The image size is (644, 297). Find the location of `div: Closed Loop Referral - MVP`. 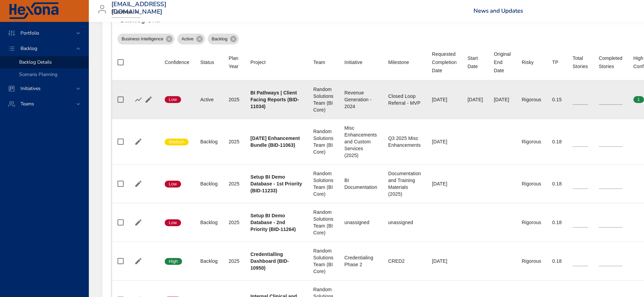

div: Closed Loop Referral - MVP is located at coordinates (404, 99).